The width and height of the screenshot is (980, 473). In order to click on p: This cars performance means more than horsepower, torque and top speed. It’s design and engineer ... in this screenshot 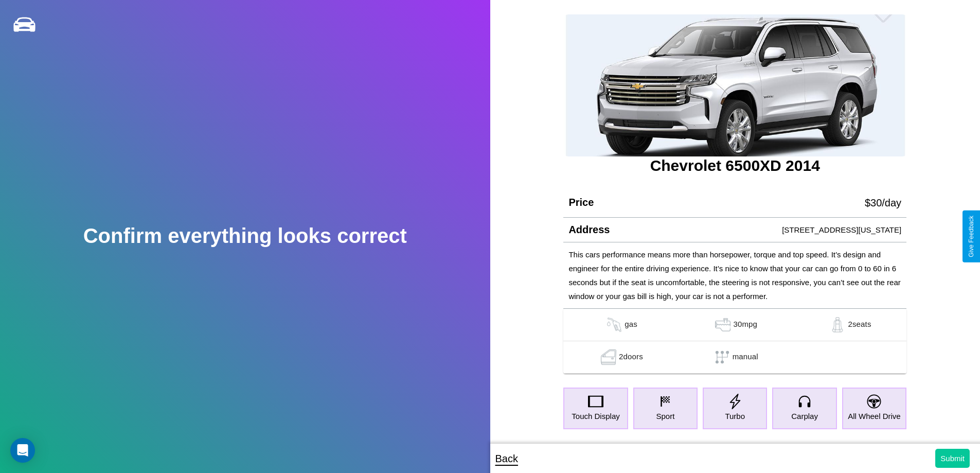, I will do `click(735, 276)`.